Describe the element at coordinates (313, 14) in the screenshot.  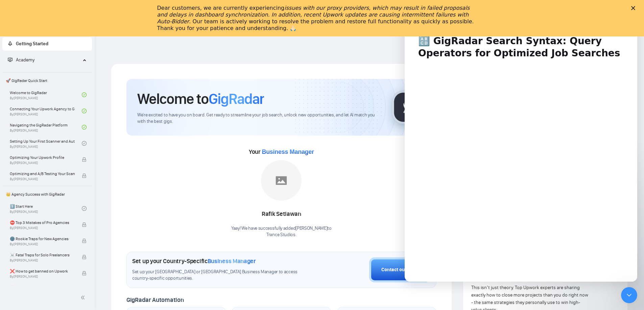
I see `i: issues with our proxy providers, which may result in failed proposals and delays in dashboard syn...` at that location.